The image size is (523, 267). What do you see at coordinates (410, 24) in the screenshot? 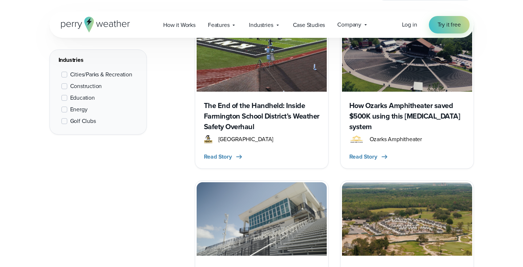
I see `span: Log in` at bounding box center [410, 24].